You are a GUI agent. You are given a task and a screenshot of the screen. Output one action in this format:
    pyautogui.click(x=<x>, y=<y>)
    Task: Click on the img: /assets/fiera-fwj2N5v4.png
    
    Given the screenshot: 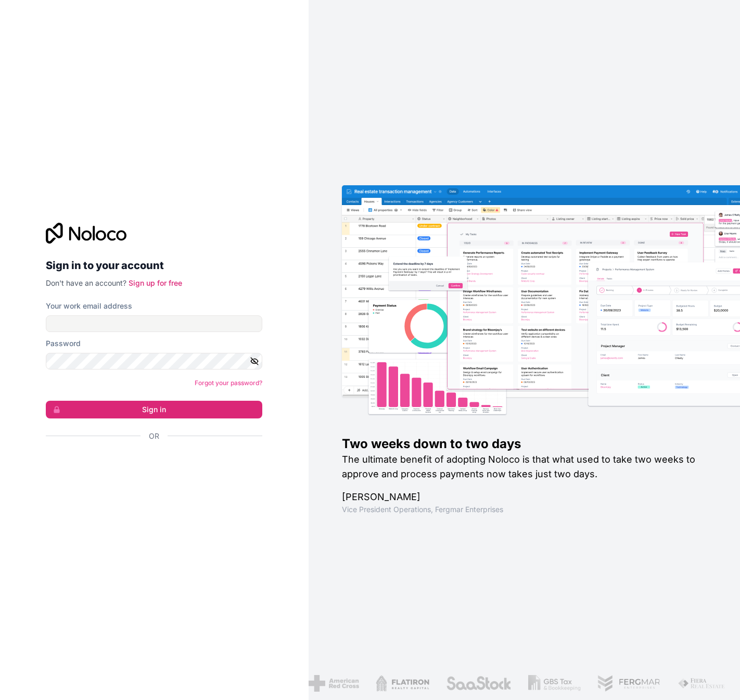 What is the action you would take?
    pyautogui.click(x=700, y=683)
    